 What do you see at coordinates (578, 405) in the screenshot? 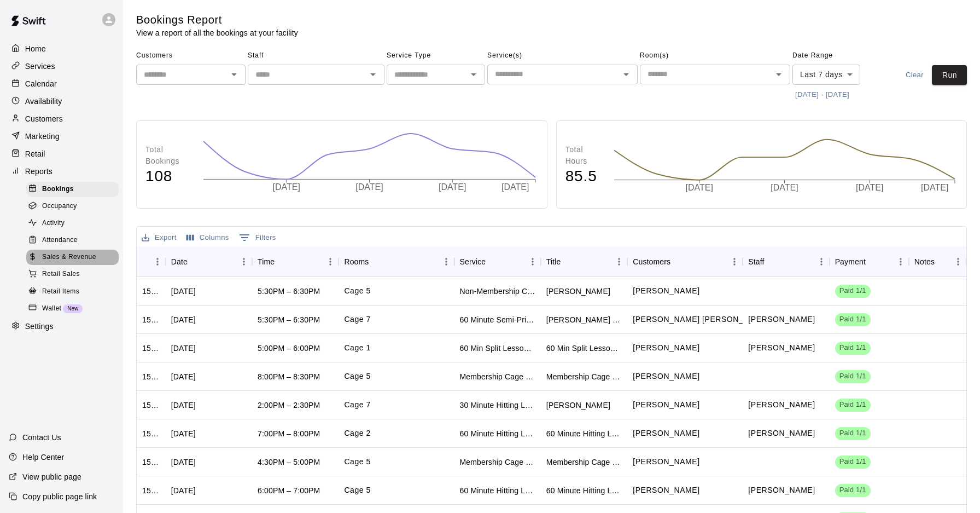
I see `div: Kevin Lowell` at bounding box center [578, 405].